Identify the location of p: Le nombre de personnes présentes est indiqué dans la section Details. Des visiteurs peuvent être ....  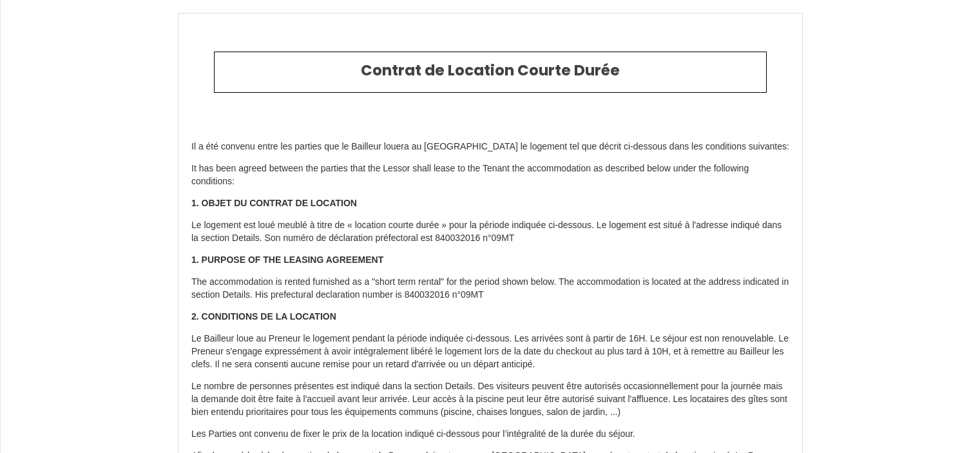
(490, 399).